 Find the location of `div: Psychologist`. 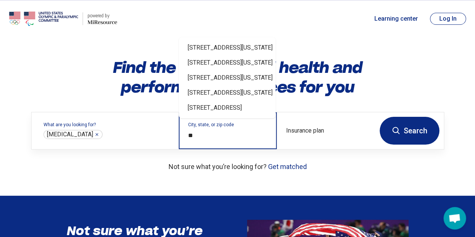

div: Psychologist is located at coordinates (73, 134).